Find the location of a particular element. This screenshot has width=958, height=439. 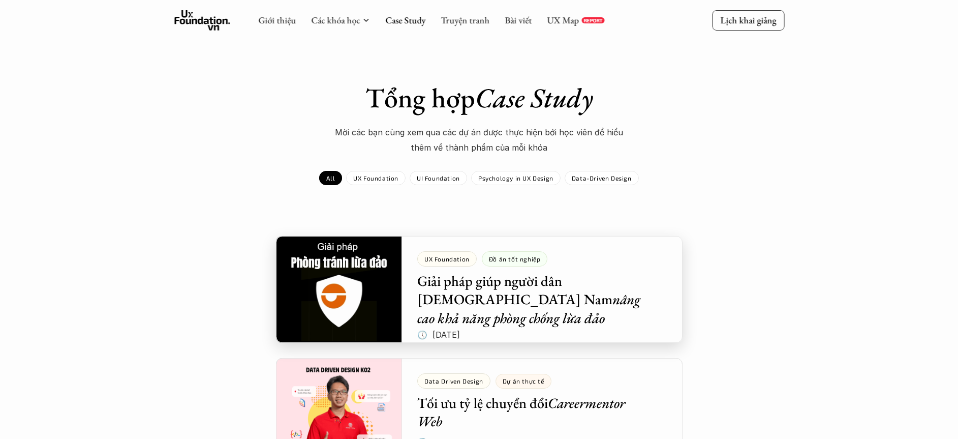

p: UI Foundation is located at coordinates (438, 178).